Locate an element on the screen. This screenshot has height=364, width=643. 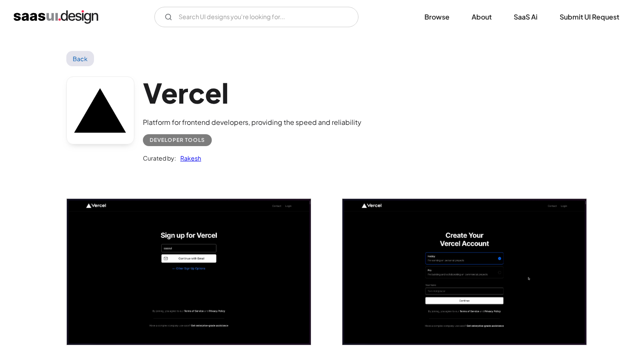
input: Search UI designs you're looking for... is located at coordinates (256, 17).